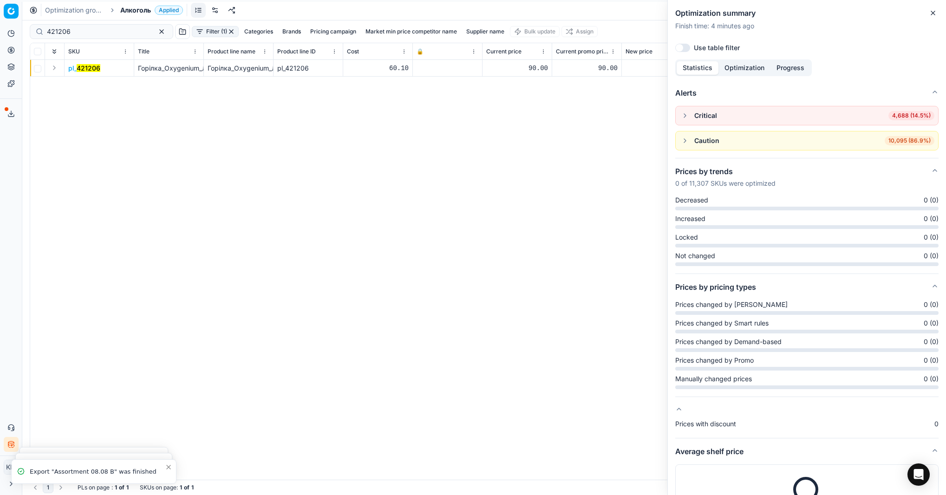 This screenshot has width=946, height=495. What do you see at coordinates (296, 52) in the screenshot?
I see `span: Product line ID` at bounding box center [296, 52].